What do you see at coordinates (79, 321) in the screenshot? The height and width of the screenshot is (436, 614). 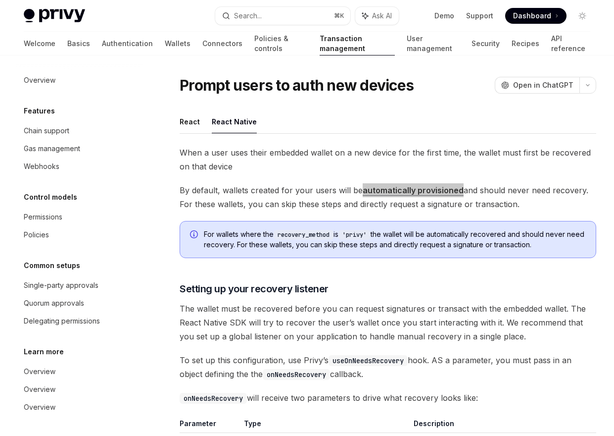 I see `a: Delegating permissions` at bounding box center [79, 321].